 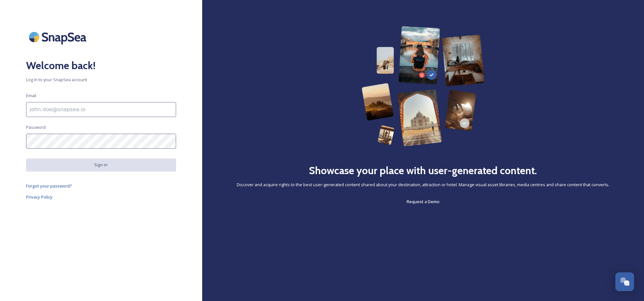 What do you see at coordinates (59, 37) in the screenshot?
I see `img: SnapSea Logo` at bounding box center [59, 37].